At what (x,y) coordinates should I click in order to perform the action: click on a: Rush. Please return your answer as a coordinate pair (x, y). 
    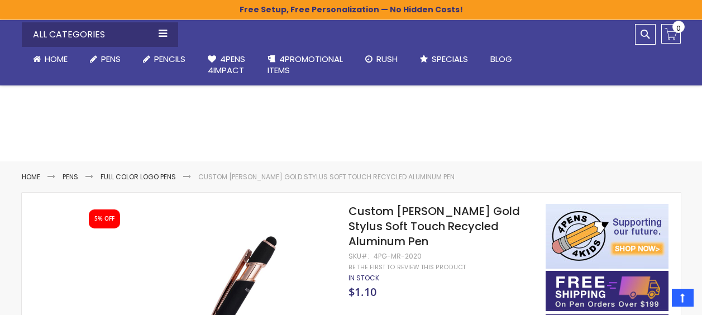
    Looking at the image, I should click on (382, 59).